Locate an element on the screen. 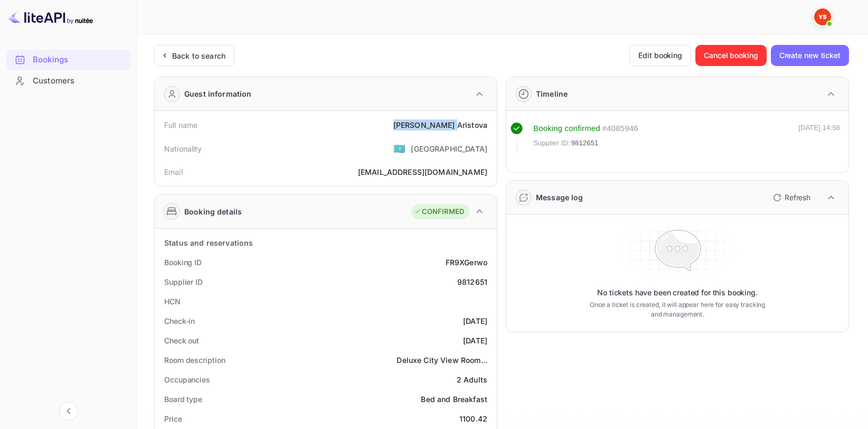  div: CONFIRMED is located at coordinates (439, 212).